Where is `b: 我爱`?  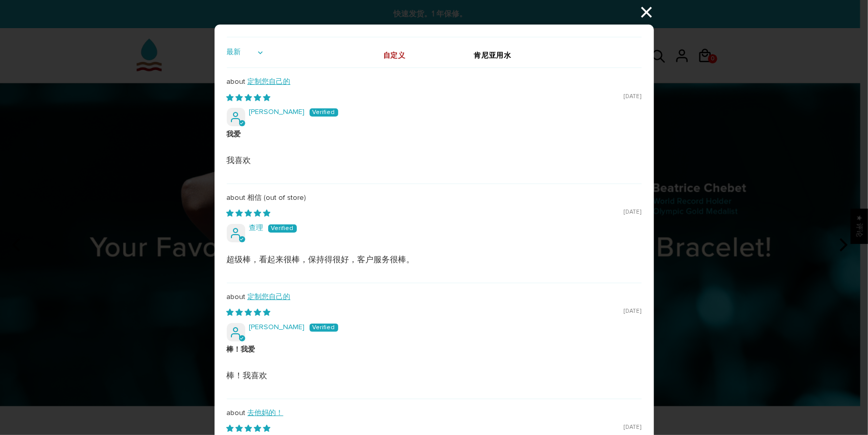
b: 我爱 is located at coordinates (434, 134).